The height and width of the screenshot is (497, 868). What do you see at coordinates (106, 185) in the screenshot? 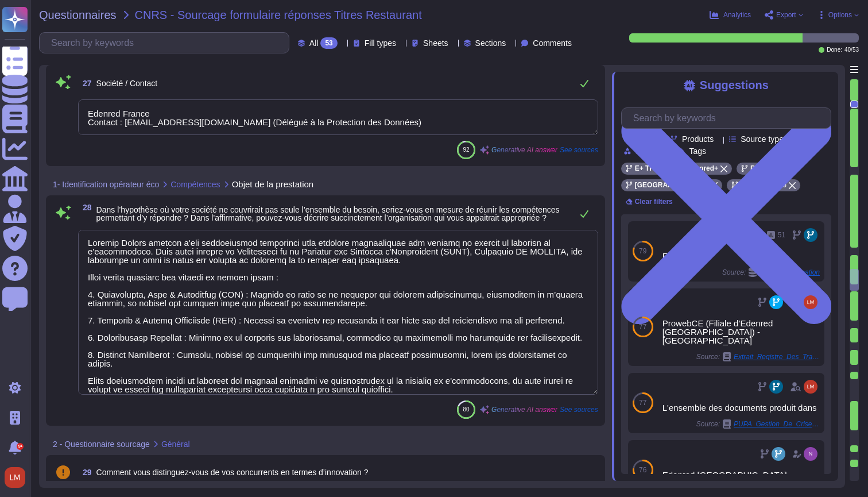
I see `span: 1- Identification opérateur éco` at bounding box center [106, 185].